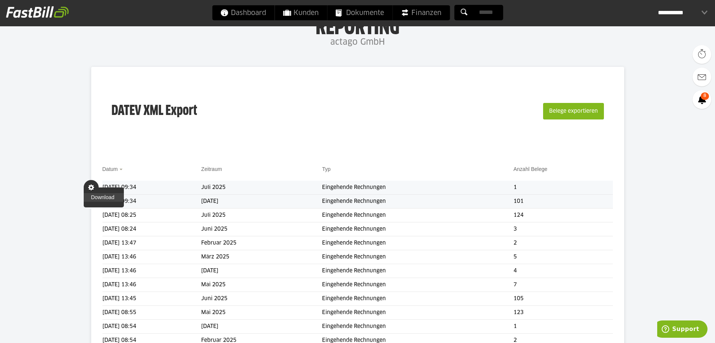  What do you see at coordinates (360, 13) in the screenshot?
I see `a: Dokumente` at bounding box center [360, 13].